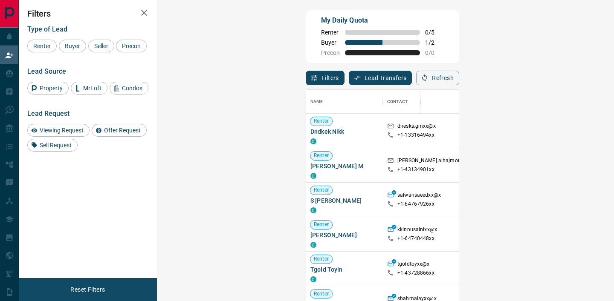 This screenshot has width=614, height=301. I want to click on div: Renter, so click(42, 46).